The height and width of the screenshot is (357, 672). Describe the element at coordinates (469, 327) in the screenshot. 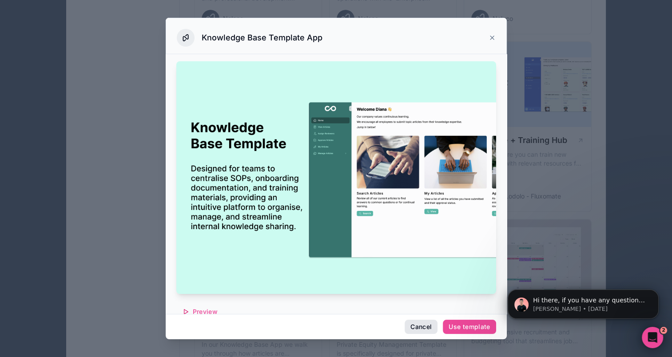

I see `div: Use template` at that location.